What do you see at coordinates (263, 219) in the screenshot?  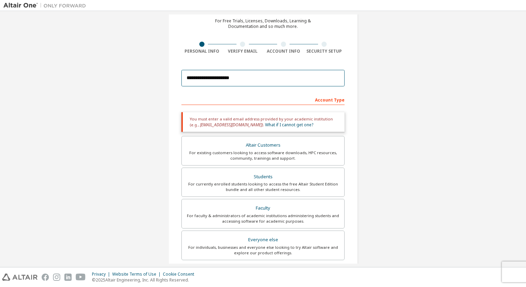 I see `div: For faculty & administrators of academic institutions administering students and accessing softwa...` at bounding box center [263, 219].